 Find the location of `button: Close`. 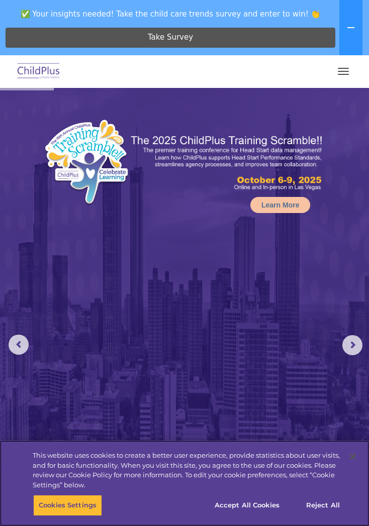

button: Close is located at coordinates (353, 457).